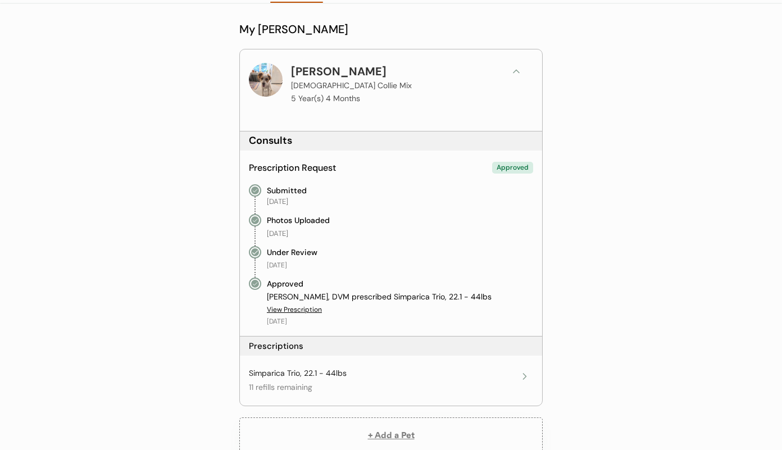 This screenshot has width=782, height=450. I want to click on div: Simparica Trio, 22.1 - 44lbs, so click(298, 374).